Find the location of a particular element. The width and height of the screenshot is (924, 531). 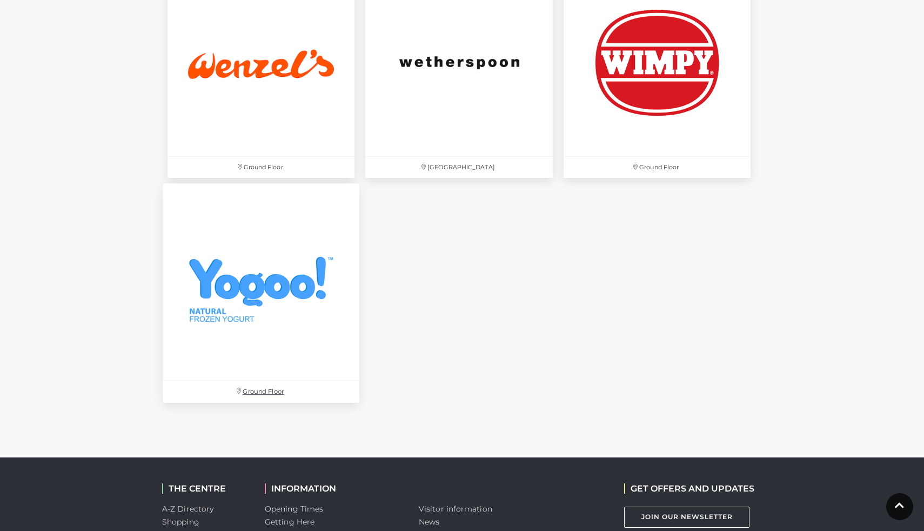

a: News is located at coordinates (429, 522).